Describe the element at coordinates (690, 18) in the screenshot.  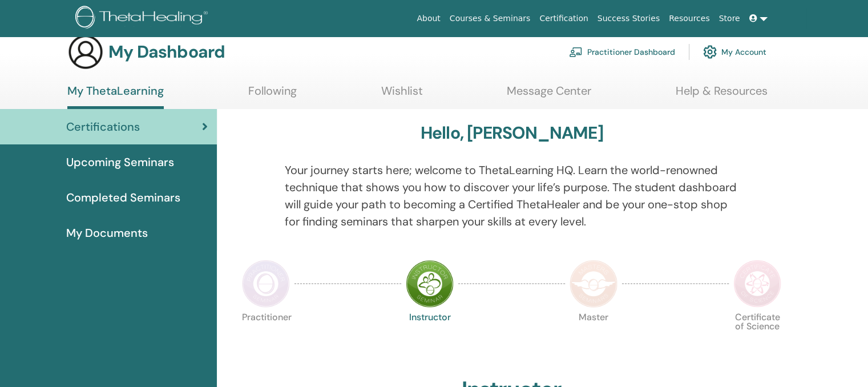
I see `a: Resources` at that location.